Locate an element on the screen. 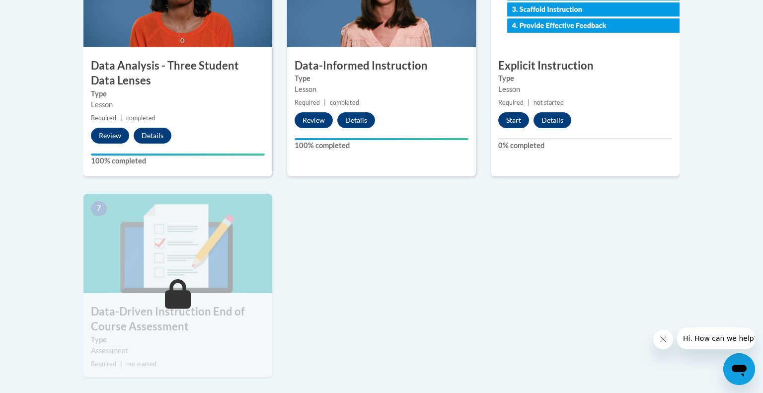 The width and height of the screenshot is (763, 393). label: 0% completed is located at coordinates (585, 146).